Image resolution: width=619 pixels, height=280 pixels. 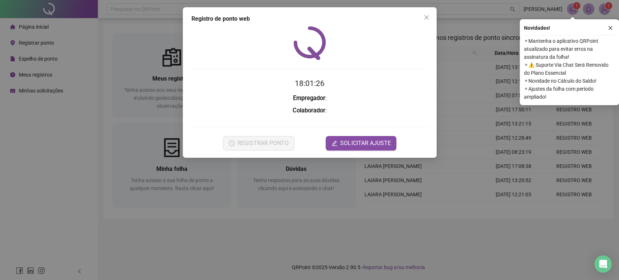 I want to click on span: ⚬ Mantenha o aplicativo QRPoint atualizado para evitar erros na assinatura da folha!, so click(x=570, y=49).